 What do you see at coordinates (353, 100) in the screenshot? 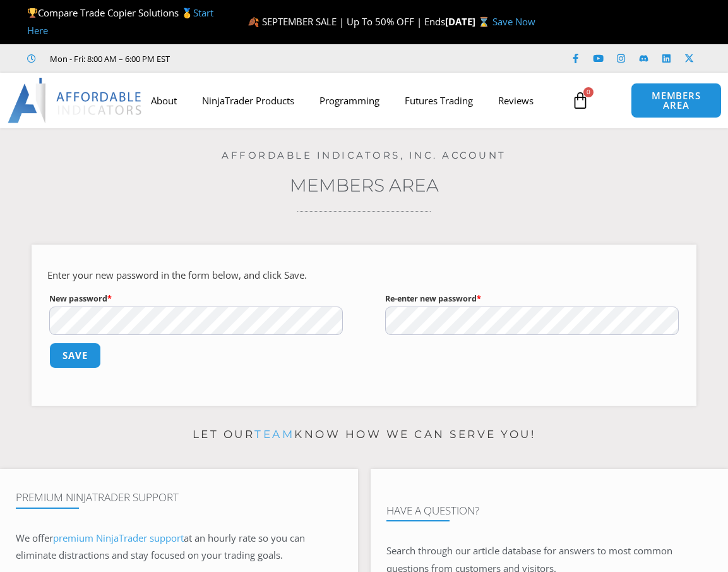
I see `nav: Menu` at bounding box center [353, 100].